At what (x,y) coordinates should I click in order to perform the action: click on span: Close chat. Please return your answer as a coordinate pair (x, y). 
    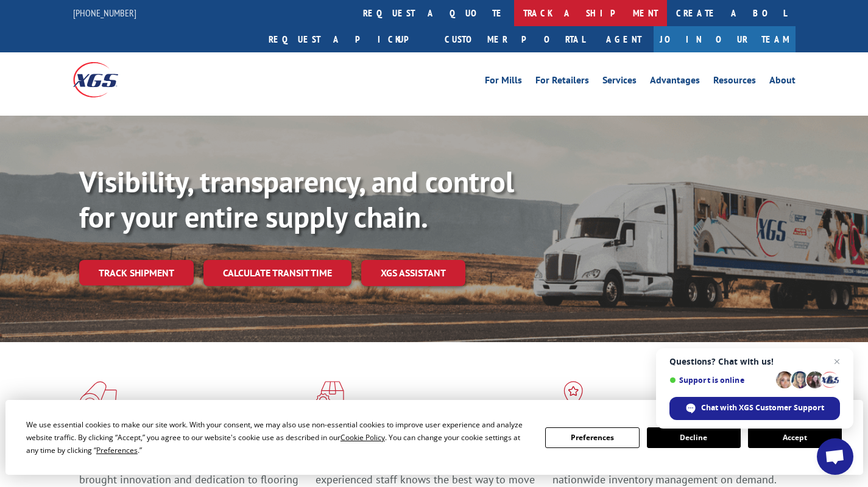
    Looking at the image, I should click on (837, 361).